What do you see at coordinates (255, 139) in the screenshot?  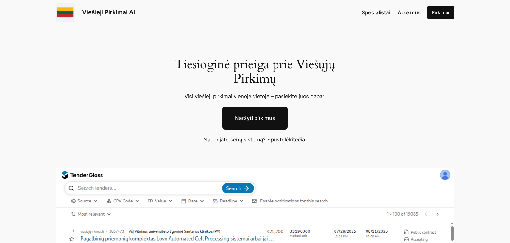 I see `p: Naudojate seną sistemą? Spustelėkite .` at bounding box center [255, 139].